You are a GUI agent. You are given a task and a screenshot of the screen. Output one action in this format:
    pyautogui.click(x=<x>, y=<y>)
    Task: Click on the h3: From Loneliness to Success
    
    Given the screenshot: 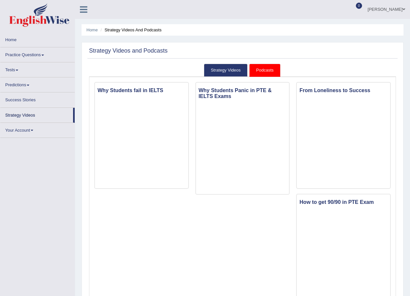 What is the action you would take?
    pyautogui.click(x=344, y=90)
    